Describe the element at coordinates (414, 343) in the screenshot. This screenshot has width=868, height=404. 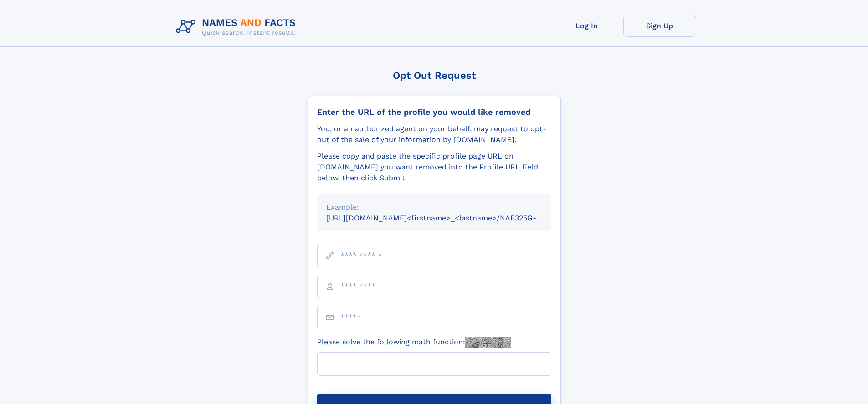
I see `label: Please solve the following math function:` at that location.